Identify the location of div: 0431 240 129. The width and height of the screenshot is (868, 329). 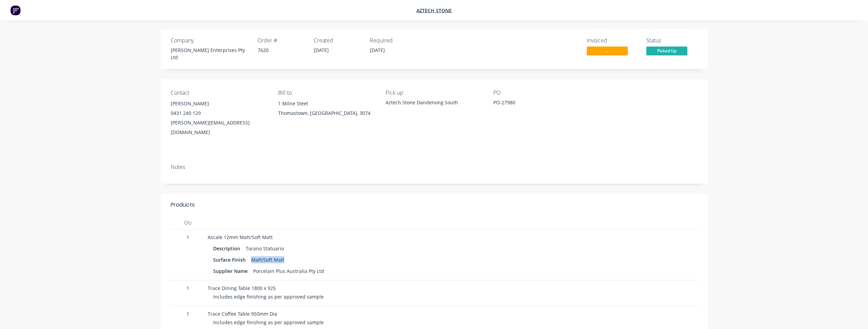
(219, 113).